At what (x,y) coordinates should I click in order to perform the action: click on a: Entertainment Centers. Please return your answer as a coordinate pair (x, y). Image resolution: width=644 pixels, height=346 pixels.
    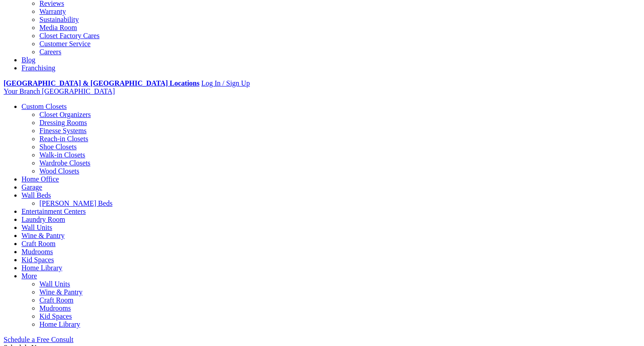
    Looking at the image, I should click on (54, 211).